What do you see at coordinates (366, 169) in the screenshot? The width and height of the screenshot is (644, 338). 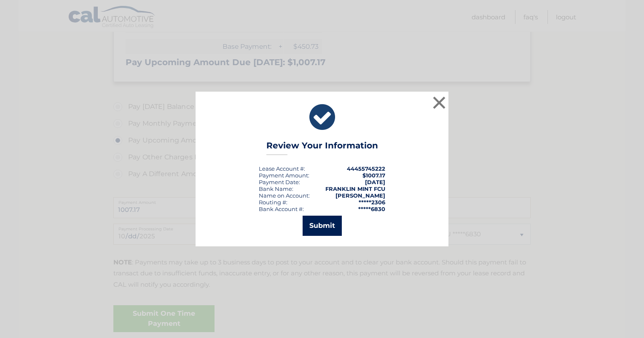 I see `strong: 44455745222` at bounding box center [366, 169].